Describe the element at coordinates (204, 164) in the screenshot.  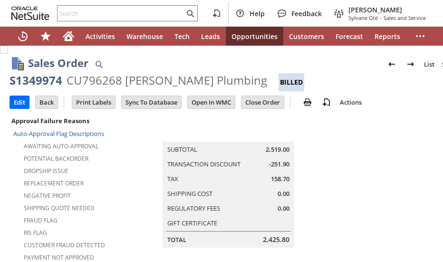
I see `a: Transaction Discount` at that location.